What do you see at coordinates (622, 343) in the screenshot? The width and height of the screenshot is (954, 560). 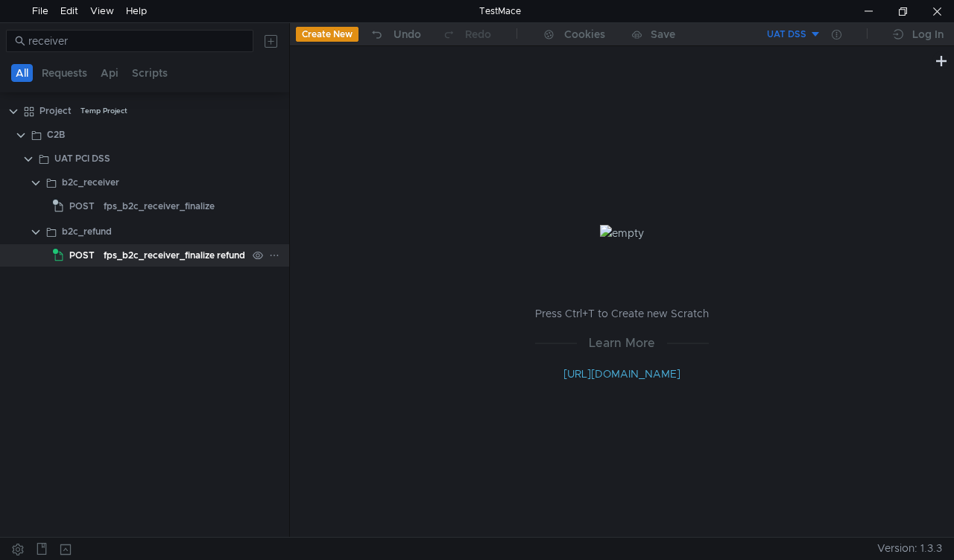 I see `span: Learn More` at bounding box center [622, 343].